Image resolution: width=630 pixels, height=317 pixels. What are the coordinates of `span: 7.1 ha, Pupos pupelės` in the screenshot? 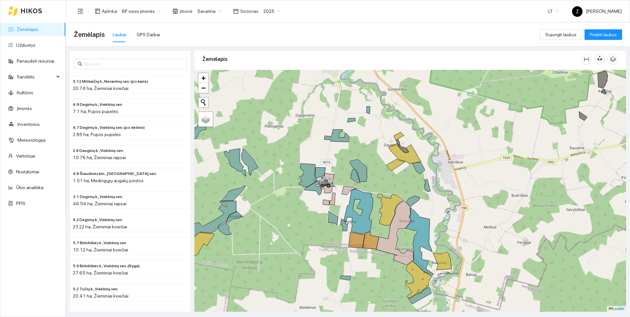 It's located at (96, 111).